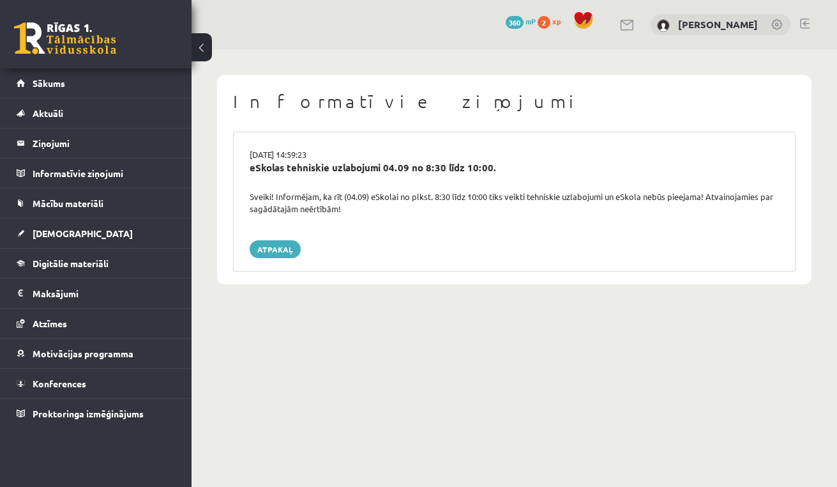 The image size is (837, 487). I want to click on a: 2 xp, so click(553, 21).